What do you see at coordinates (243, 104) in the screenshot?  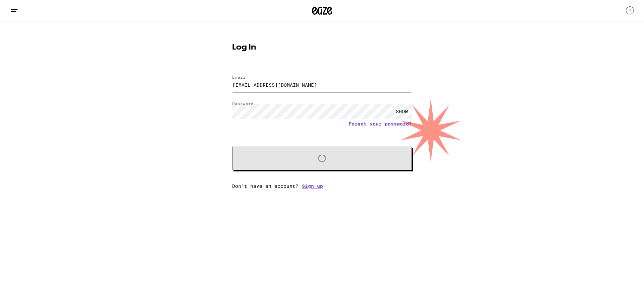 I see `label: Password` at bounding box center [243, 104].